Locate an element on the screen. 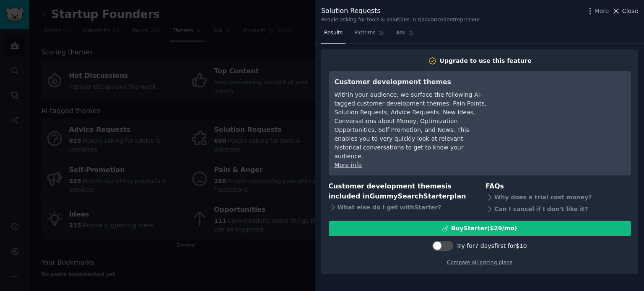  h3: FAQs is located at coordinates (558, 186).